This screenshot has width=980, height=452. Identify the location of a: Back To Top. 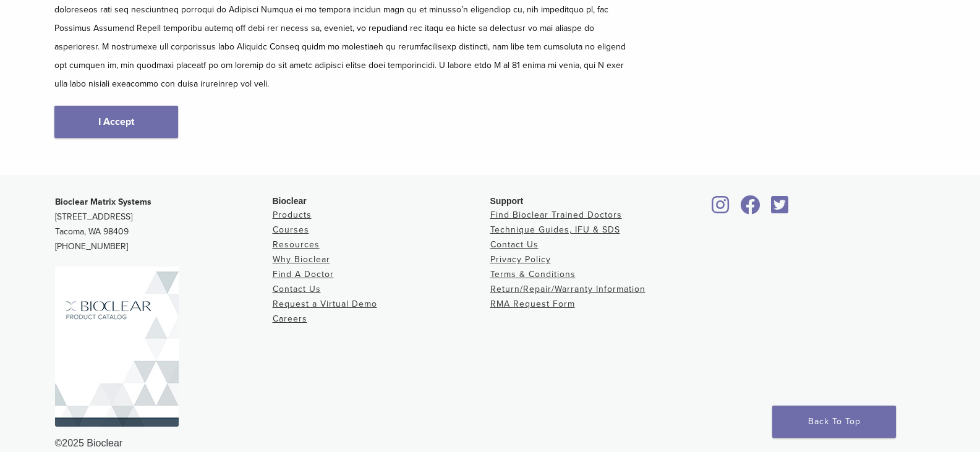
(834, 422).